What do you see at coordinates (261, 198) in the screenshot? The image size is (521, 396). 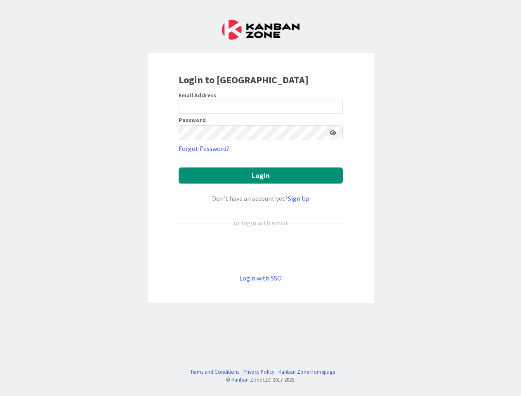 I see `div: Don’t have an account yet?` at bounding box center [261, 198].